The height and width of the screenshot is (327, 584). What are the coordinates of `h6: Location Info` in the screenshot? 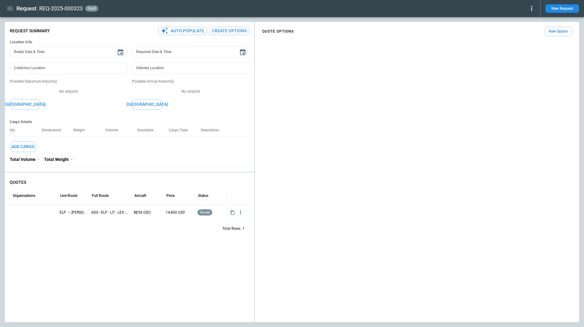 It's located at (130, 42).